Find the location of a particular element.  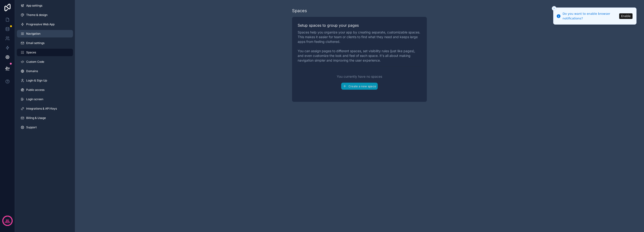

span: Theme & design is located at coordinates (37, 15).